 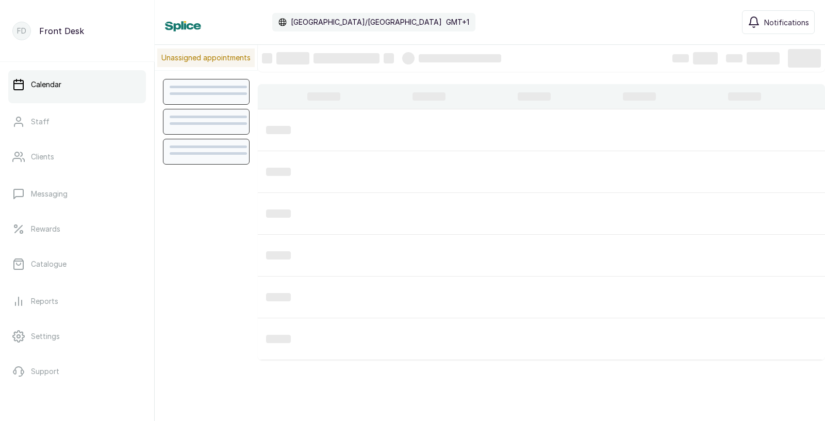 I want to click on a: Rewards, so click(x=77, y=229).